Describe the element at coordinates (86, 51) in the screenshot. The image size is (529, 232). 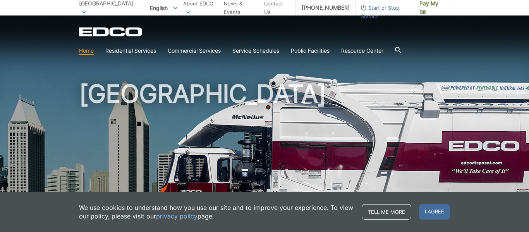
I see `a: Home` at that location.